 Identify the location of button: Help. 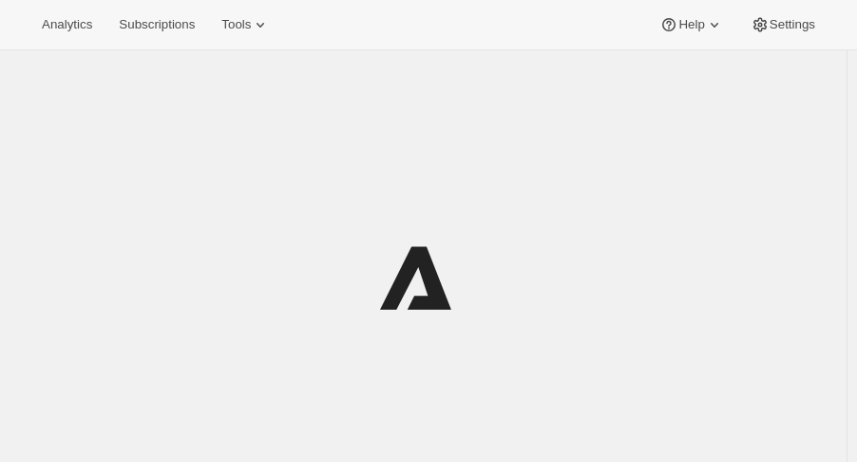
(691, 25).